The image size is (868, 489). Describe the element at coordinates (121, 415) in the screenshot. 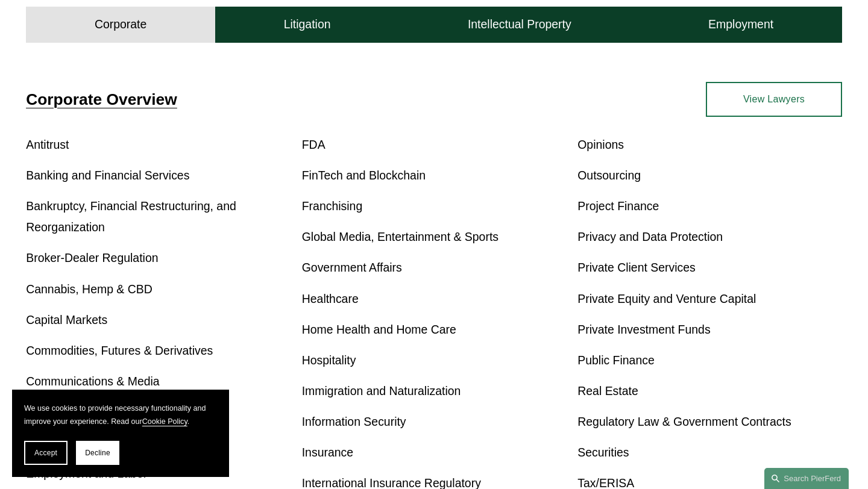

I see `p: We use cookies to provide necessary functionality and improve your experience. Read our .` at that location.